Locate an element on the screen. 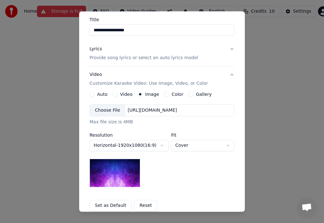 The width and height of the screenshot is (324, 223). label: Title is located at coordinates (162, 20).